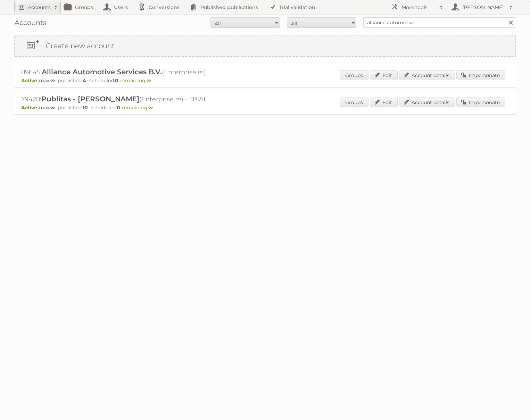 This screenshot has width=530, height=420. Describe the element at coordinates (85, 107) in the screenshot. I see `strong: 10` at that location.